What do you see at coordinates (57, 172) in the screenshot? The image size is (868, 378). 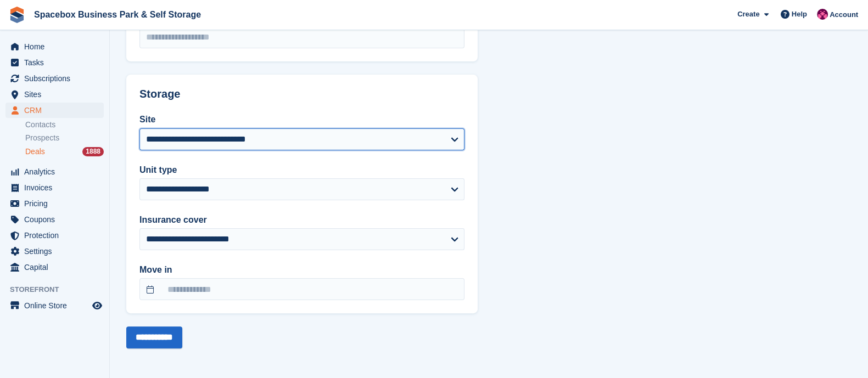 I see `span: Analytics` at bounding box center [57, 172].